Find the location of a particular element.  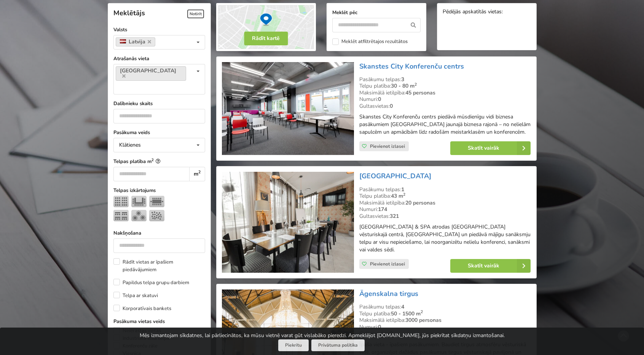

a: Viesnīca | Rīga | Wellton Riga Hotel & SPA is located at coordinates (288, 222).